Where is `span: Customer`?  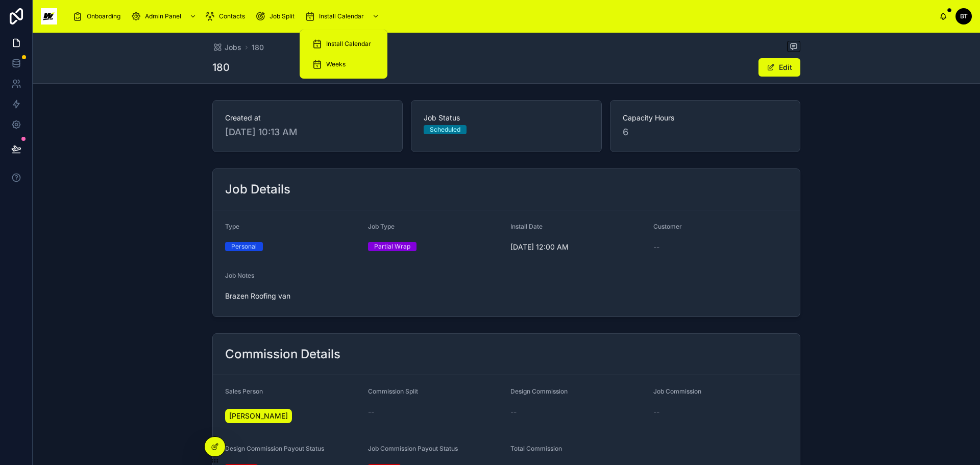
span: Customer is located at coordinates (667, 226).